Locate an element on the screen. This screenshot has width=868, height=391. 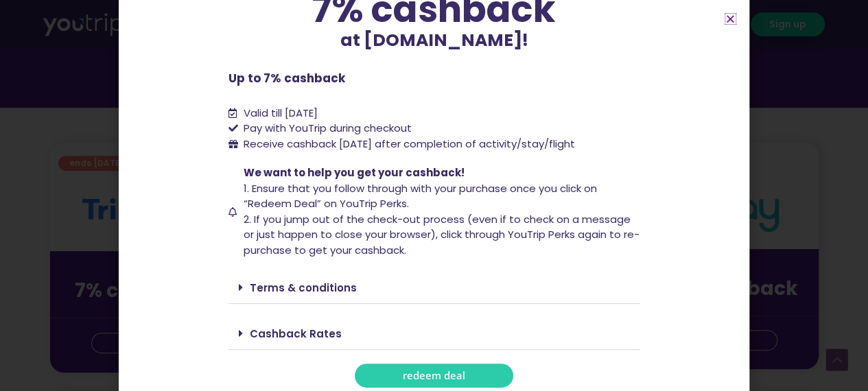
span: redeem deal is located at coordinates (434, 375).